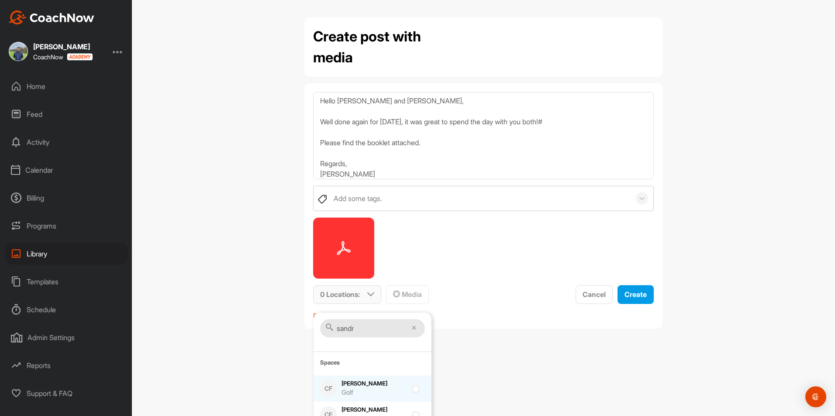 Image resolution: width=835 pixels, height=416 pixels. Describe the element at coordinates (79, 57) in the screenshot. I see `img: CoachNow acadmey` at that location.